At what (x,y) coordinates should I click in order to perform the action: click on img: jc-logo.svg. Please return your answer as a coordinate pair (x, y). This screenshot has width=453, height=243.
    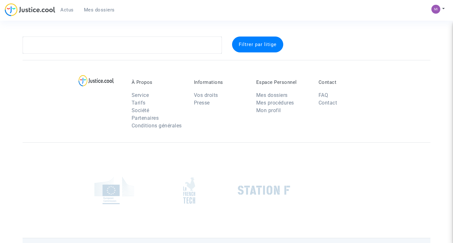
    Looking at the image, I should click on (30, 10).